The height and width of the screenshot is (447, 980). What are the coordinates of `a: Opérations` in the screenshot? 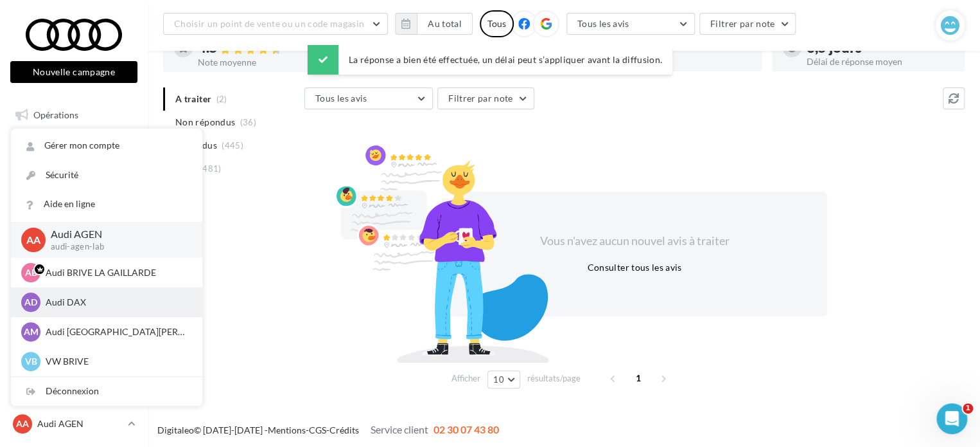 It's located at (74, 115).